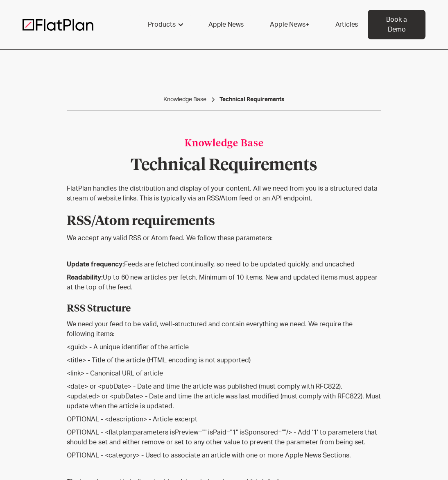  Describe the element at coordinates (85, 277) in the screenshot. I see `strong: Readability:` at that location.